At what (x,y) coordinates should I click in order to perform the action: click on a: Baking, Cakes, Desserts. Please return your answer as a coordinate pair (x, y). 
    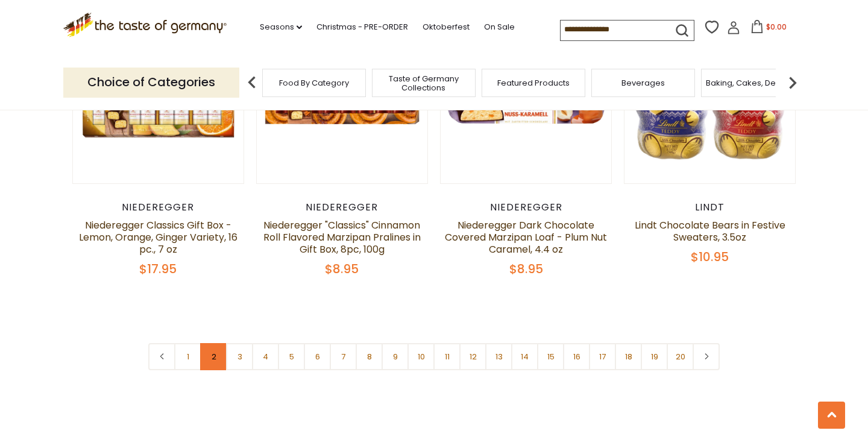
    Looking at the image, I should click on (752, 82).